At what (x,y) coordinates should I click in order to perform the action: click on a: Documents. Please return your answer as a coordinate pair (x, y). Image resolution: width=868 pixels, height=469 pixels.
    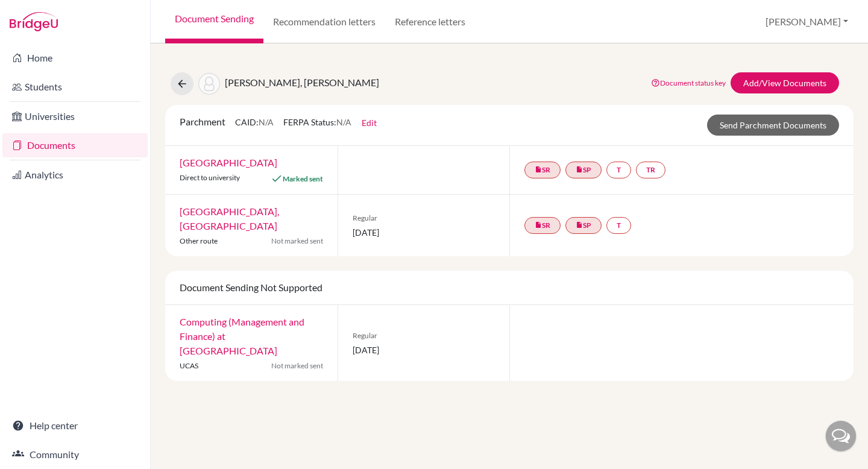
    Looking at the image, I should click on (75, 146).